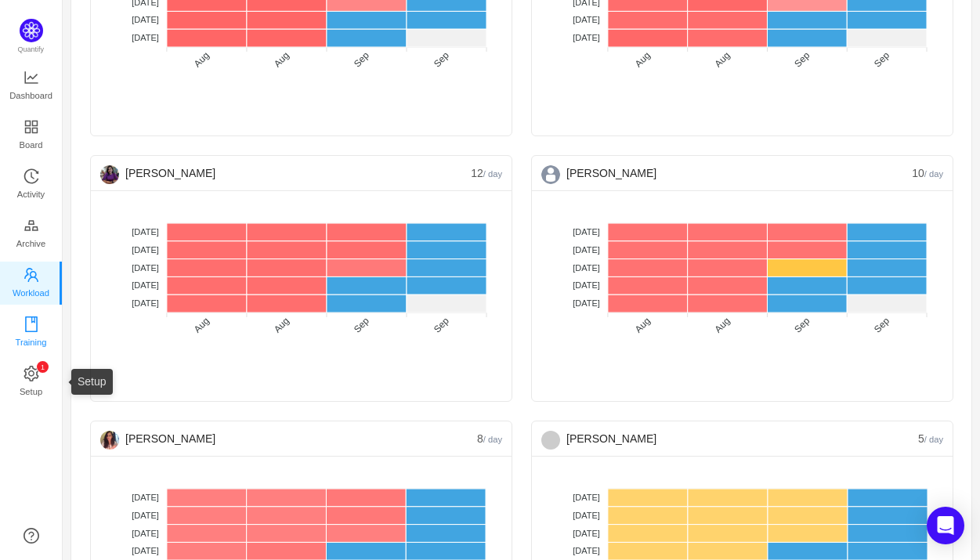  I want to click on span: Workload, so click(31, 293).